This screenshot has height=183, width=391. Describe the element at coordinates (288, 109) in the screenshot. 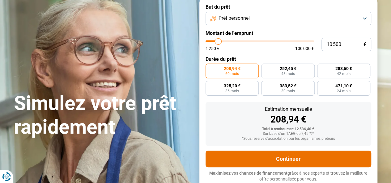

I see `div: Estimation mensuelle` at that location.